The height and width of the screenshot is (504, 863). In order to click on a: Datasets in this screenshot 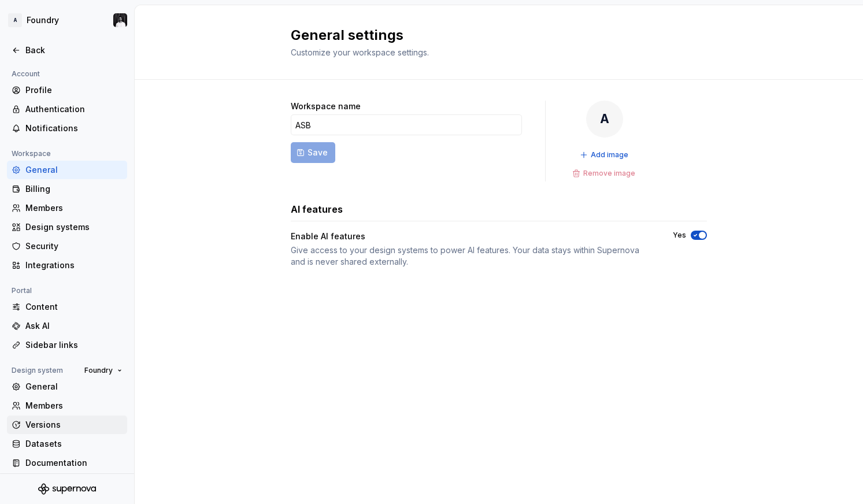, I will do `click(67, 443)`.